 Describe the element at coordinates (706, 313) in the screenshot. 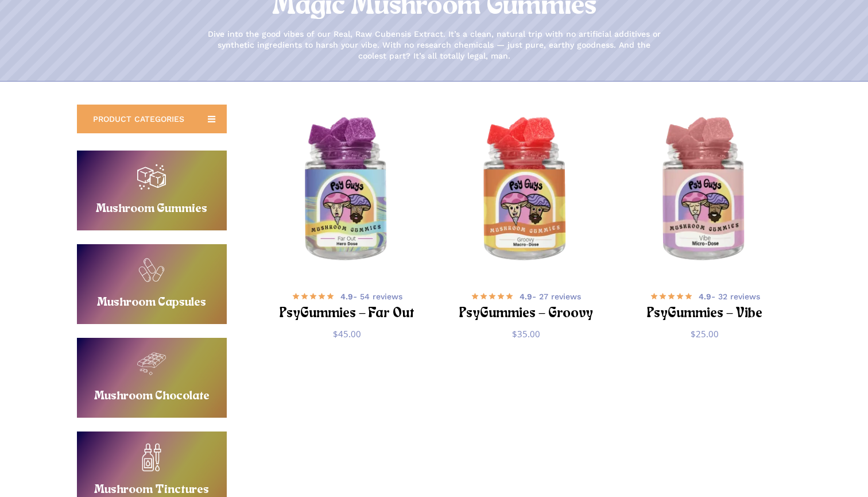

I see `h2: PsyGummies – Vibe` at that location.